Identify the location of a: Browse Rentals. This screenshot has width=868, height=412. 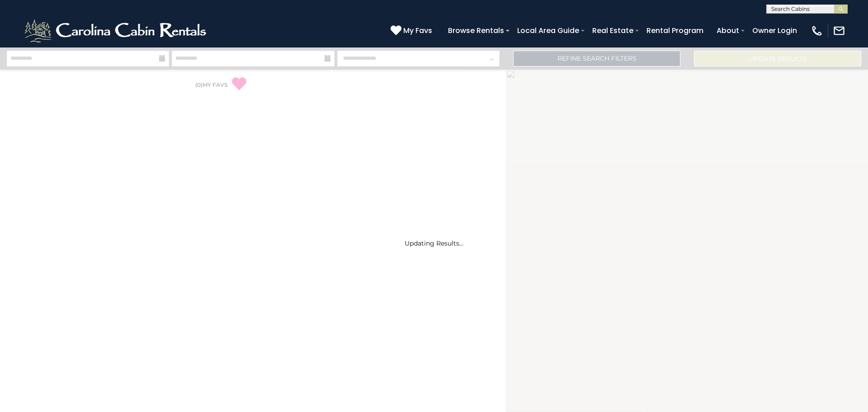
(476, 30).